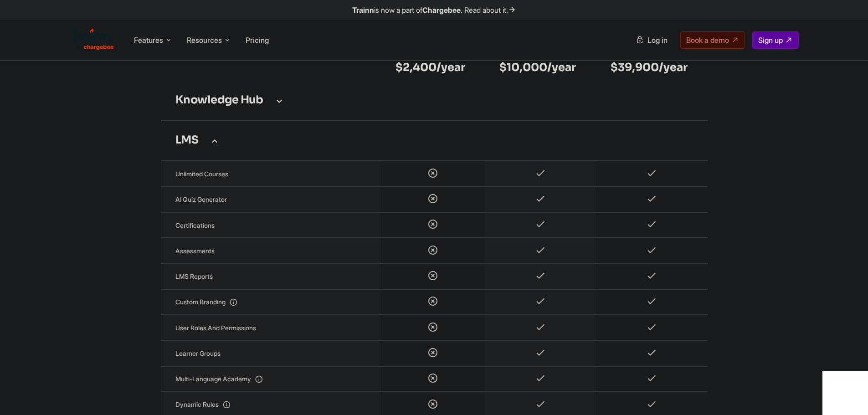  Describe the element at coordinates (651, 67) in the screenshot. I see `h6: $39,900/year` at that location.